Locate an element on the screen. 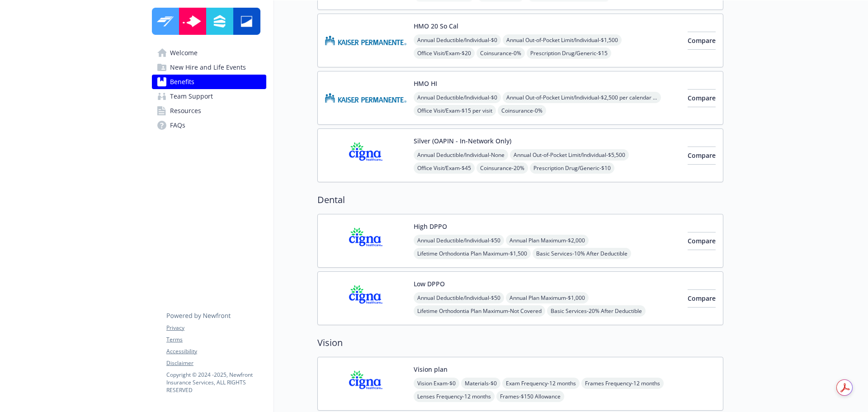 The image size is (868, 412). a: Team Support is located at coordinates (209, 96).